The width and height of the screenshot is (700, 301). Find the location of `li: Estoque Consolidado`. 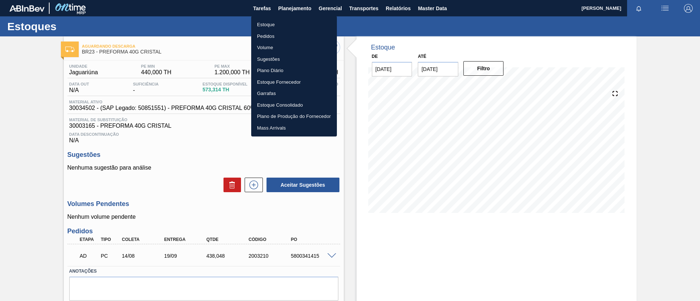

li: Estoque Consolidado is located at coordinates (294, 105).